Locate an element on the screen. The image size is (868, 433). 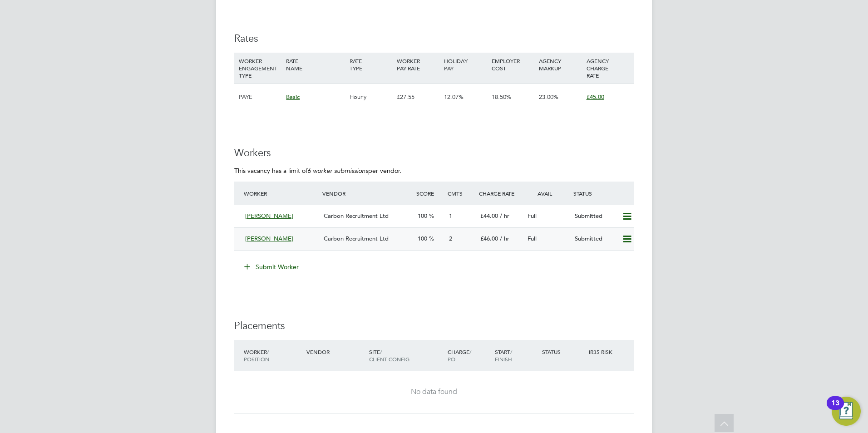
h3: Workers is located at coordinates (434, 153).